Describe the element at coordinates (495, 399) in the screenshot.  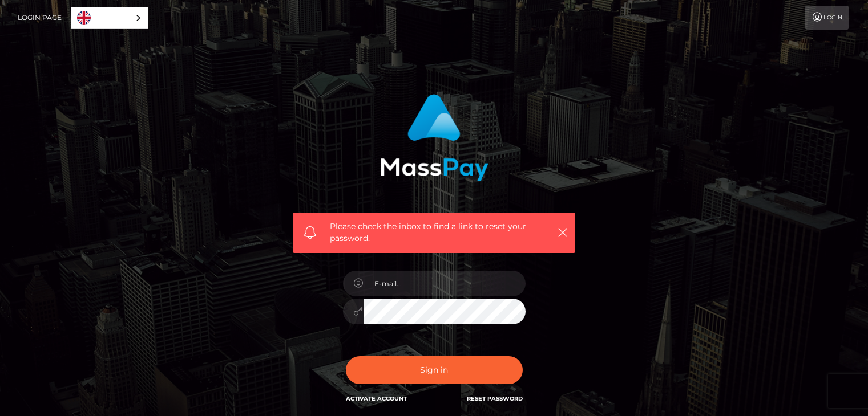
I see `a: Reset Password` at that location.